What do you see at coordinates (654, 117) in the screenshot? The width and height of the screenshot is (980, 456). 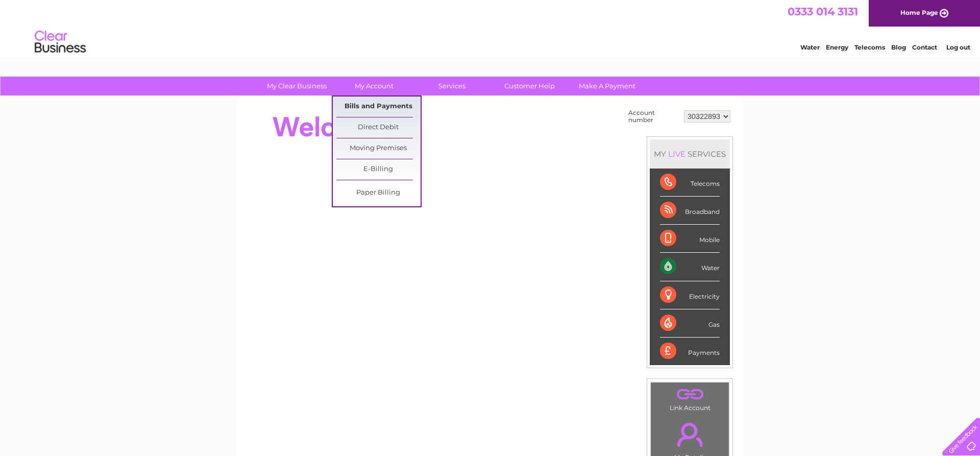 I see `td: Account number` at bounding box center [654, 117].